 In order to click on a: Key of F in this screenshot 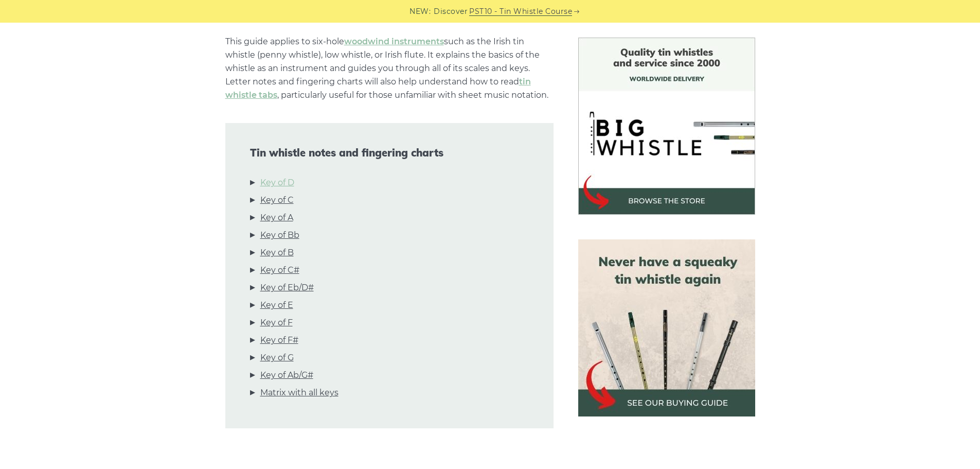, I will do `click(276, 323)`.